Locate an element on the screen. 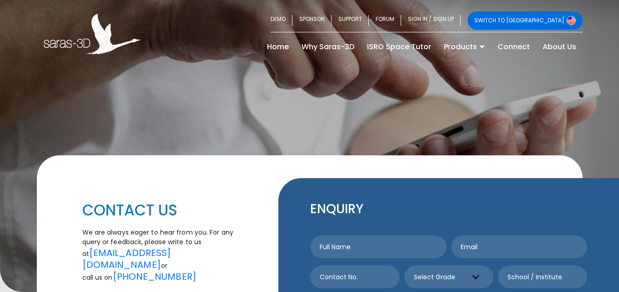 Image resolution: width=619 pixels, height=292 pixels. span: call us on is located at coordinates (97, 277).